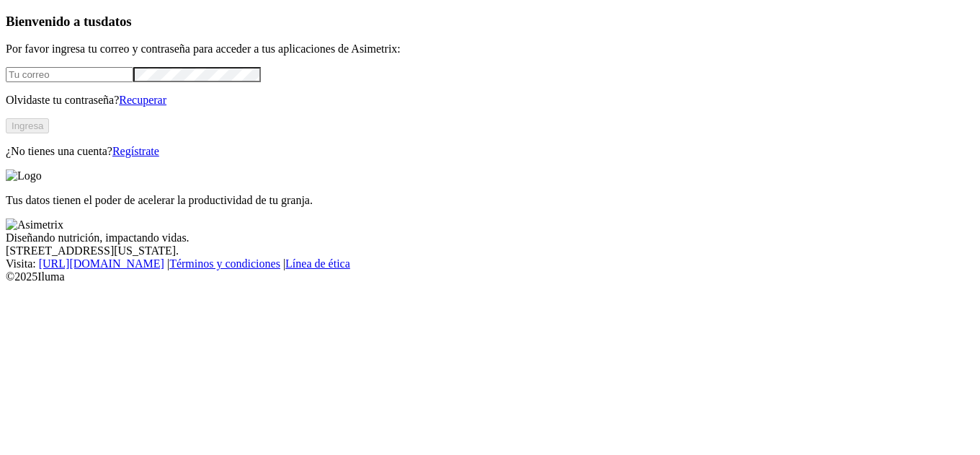 The image size is (980, 455). What do you see at coordinates (490, 151) in the screenshot?
I see `p: ¿No tienes una cuenta?` at bounding box center [490, 151].